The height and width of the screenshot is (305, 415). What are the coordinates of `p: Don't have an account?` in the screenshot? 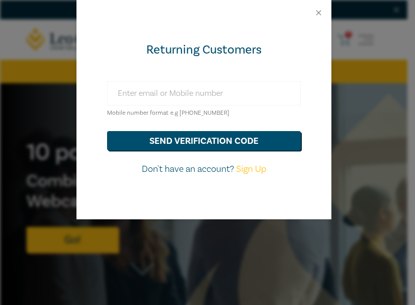 It's located at (204, 169).